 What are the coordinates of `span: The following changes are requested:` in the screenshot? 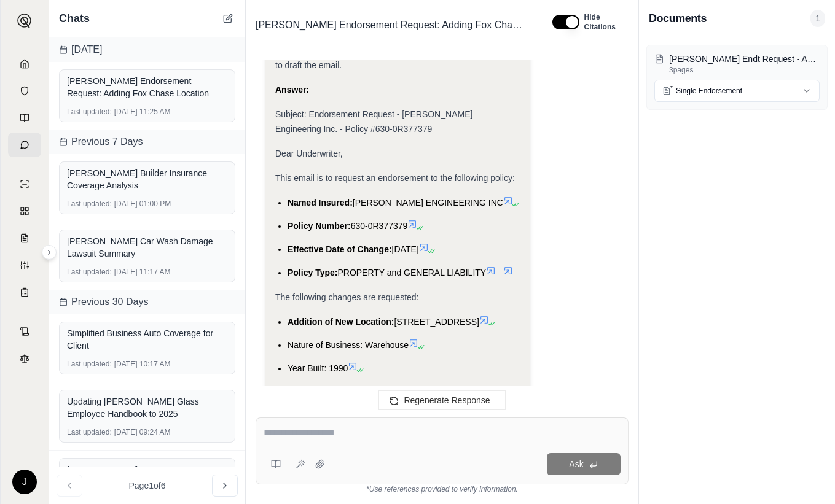 It's located at (346, 298).